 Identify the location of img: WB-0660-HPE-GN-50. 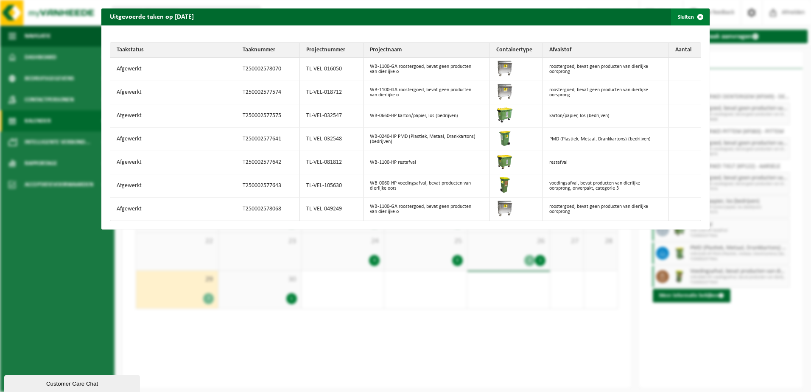
(505, 115).